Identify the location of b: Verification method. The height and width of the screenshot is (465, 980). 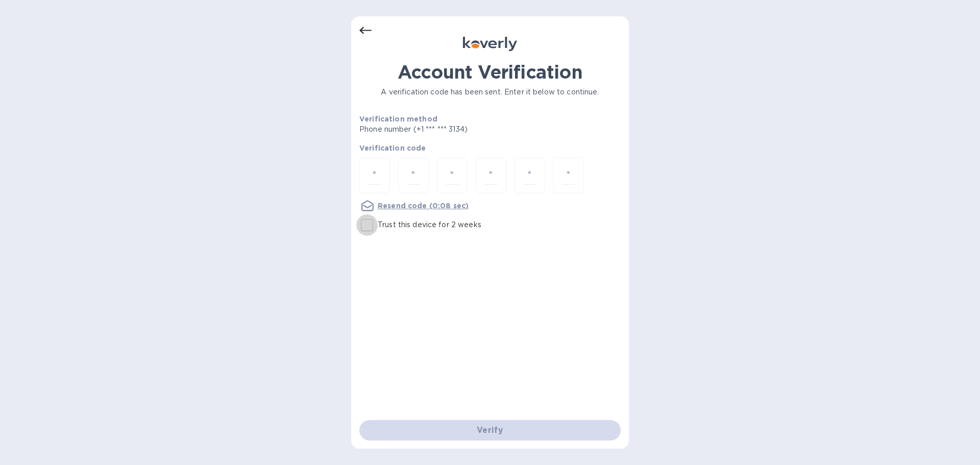
(398, 118).